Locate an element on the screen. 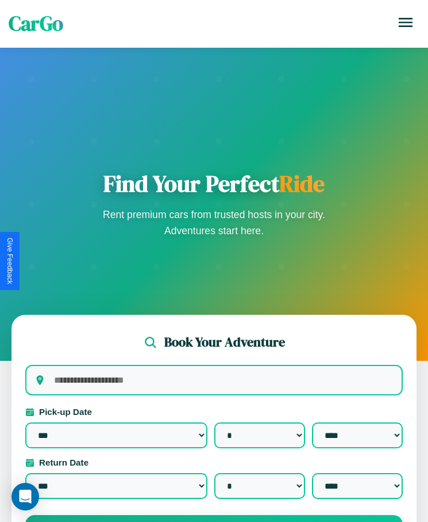 This screenshot has height=522, width=428. div: Open Intercom Messenger is located at coordinates (25, 496).